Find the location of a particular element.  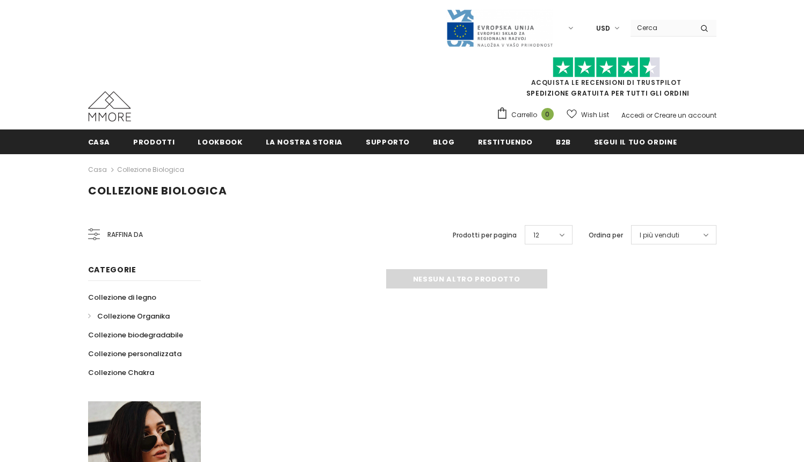

a: Blog is located at coordinates (444, 141).